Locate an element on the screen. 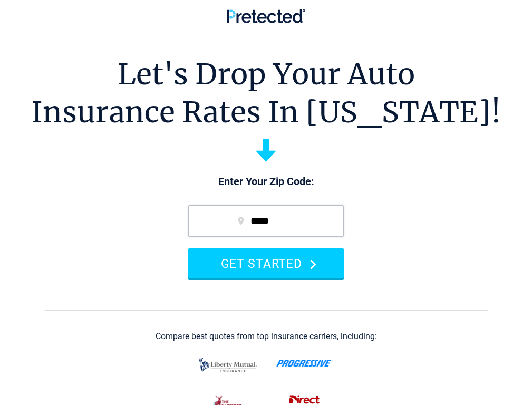  button: GET STARTED is located at coordinates (266, 263).